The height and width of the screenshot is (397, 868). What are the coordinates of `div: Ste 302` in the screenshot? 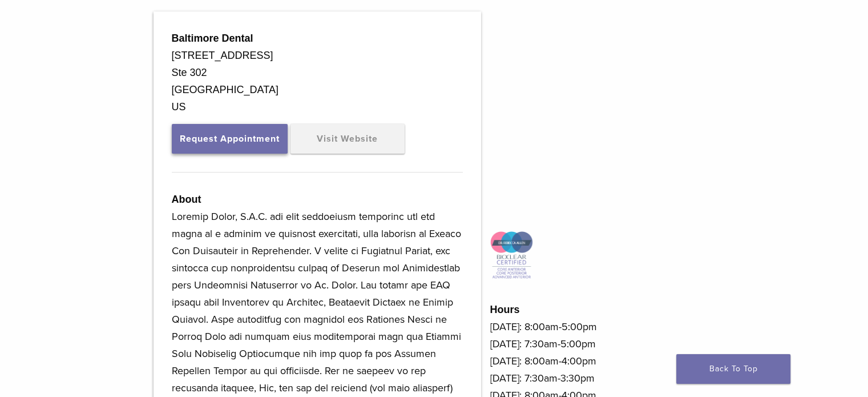 It's located at (317, 73).